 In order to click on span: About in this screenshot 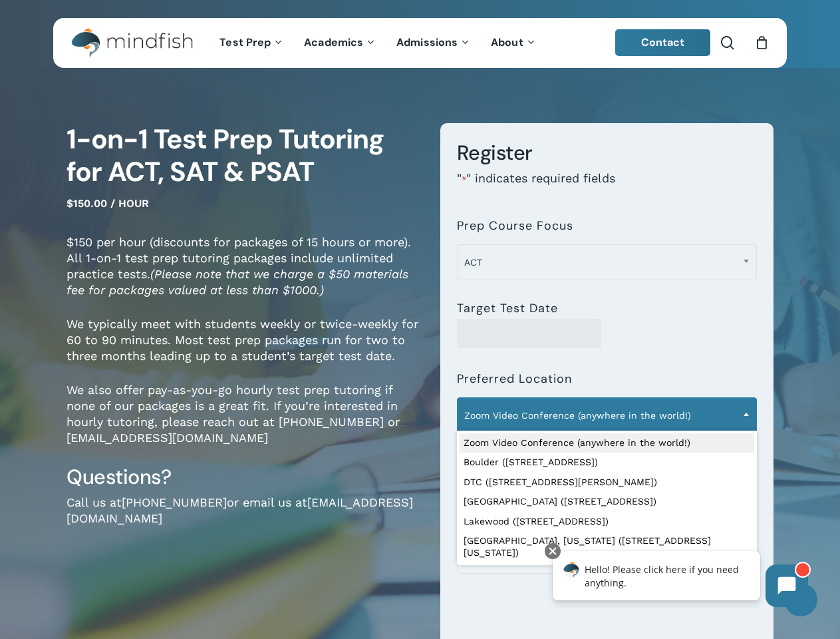, I will do `click(507, 42)`.